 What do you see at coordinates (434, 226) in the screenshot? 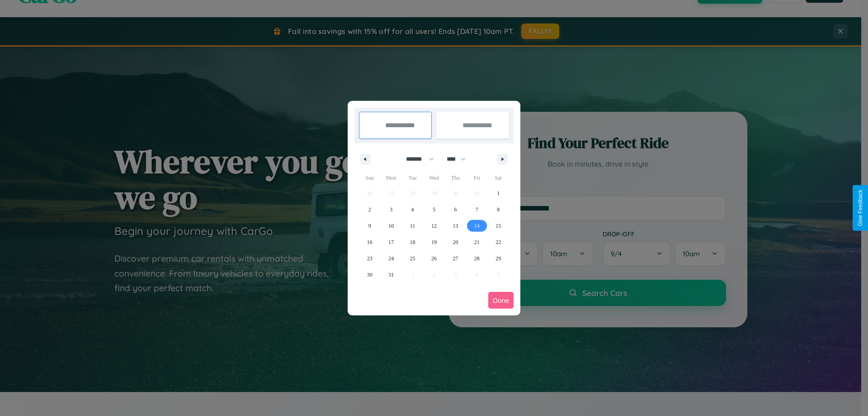
I see `span: 12` at bounding box center [434, 226].